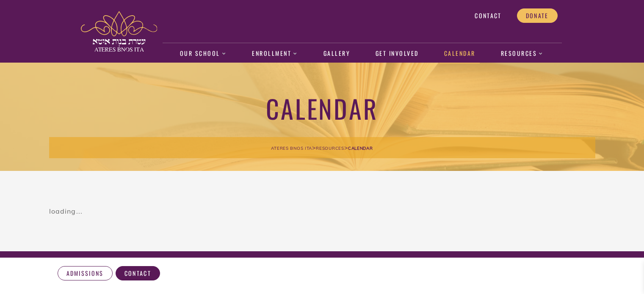 This screenshot has width=644, height=294. Describe the element at coordinates (322, 108) in the screenshot. I see `h1: Calendar` at that location.